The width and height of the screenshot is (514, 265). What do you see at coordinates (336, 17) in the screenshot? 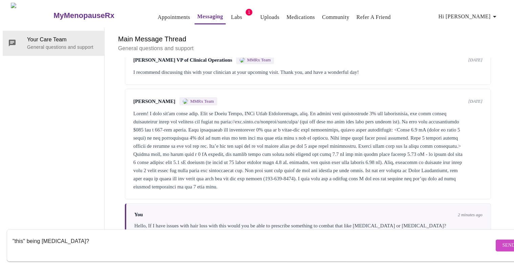
I see `button: Community` at bounding box center [336, 17].